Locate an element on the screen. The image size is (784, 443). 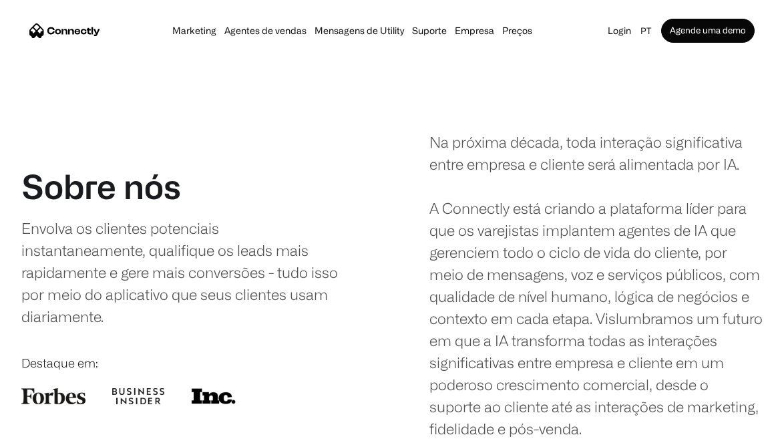
a: Suporte is located at coordinates (430, 31).